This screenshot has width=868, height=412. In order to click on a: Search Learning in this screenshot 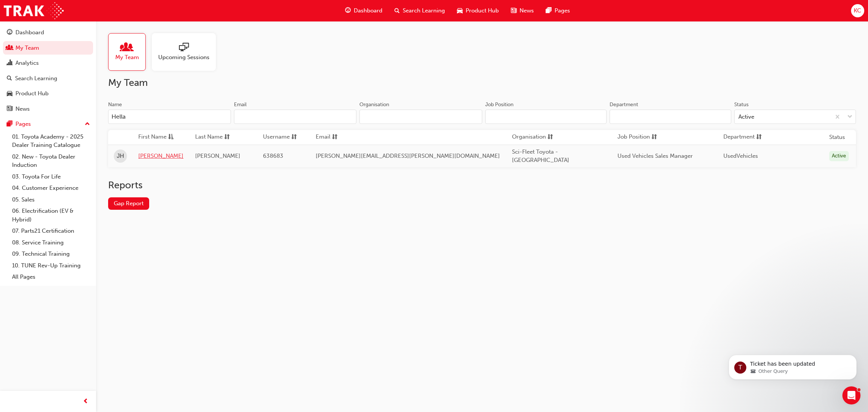, I will do `click(48, 78)`.